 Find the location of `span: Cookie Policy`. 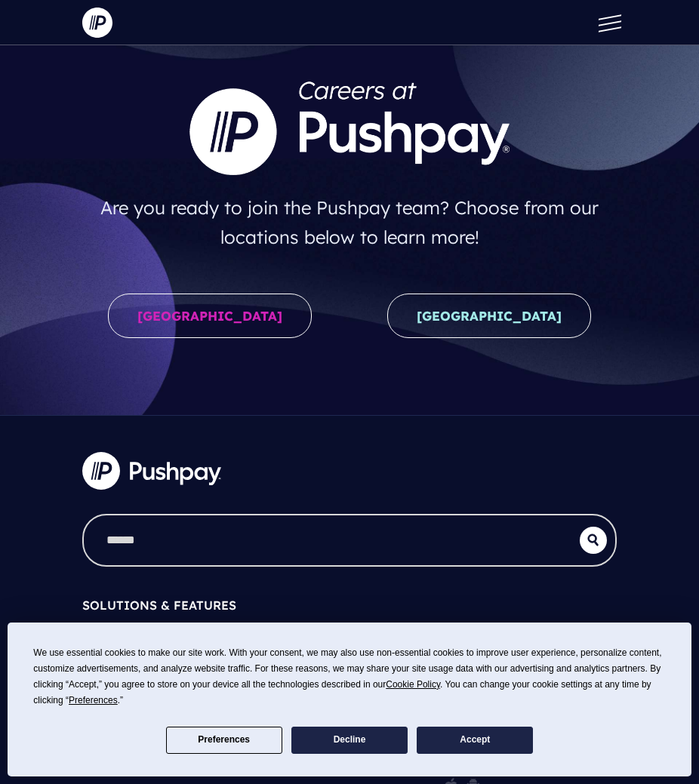

span: Cookie Policy is located at coordinates (413, 685).